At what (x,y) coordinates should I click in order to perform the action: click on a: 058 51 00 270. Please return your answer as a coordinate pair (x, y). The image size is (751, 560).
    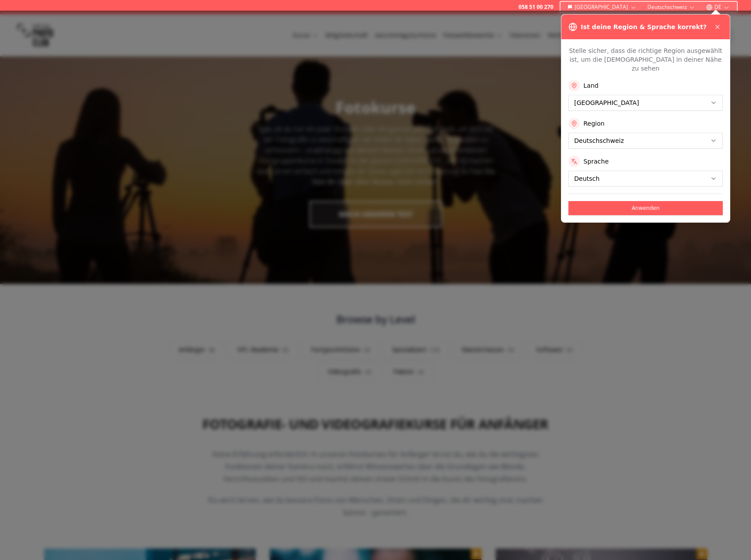
    Looking at the image, I should click on (536, 7).